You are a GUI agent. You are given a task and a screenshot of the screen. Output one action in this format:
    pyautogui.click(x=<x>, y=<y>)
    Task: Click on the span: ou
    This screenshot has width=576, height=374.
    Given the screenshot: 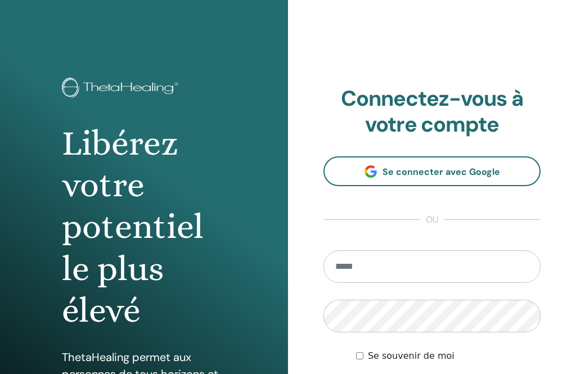 What is the action you would take?
    pyautogui.click(x=432, y=220)
    